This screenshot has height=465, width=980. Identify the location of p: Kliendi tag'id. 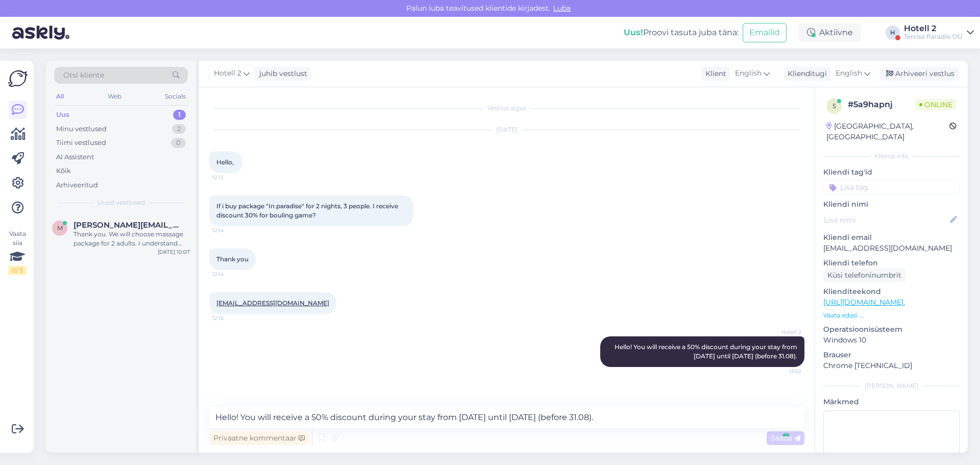
(891, 172).